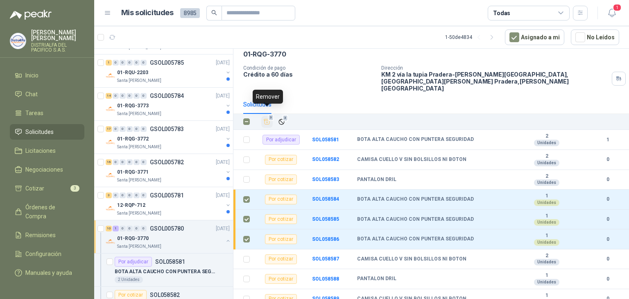  I want to click on b: SOL058585, so click(326, 219).